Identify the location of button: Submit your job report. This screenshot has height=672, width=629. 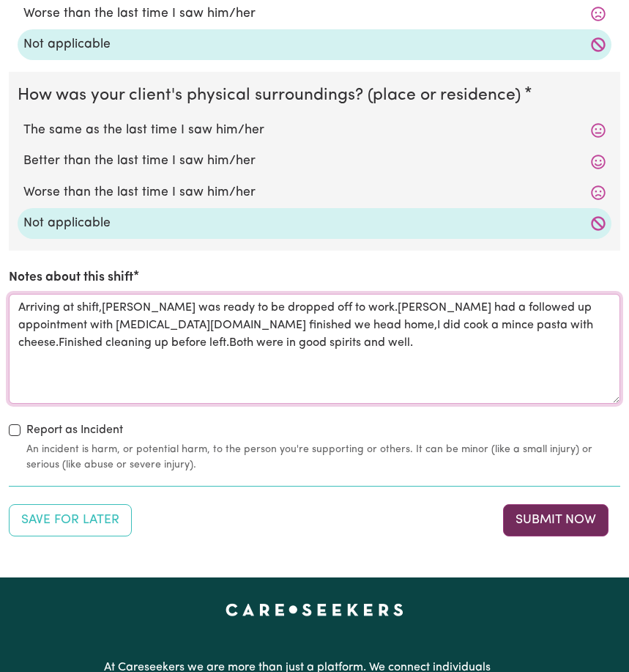
(556, 520).